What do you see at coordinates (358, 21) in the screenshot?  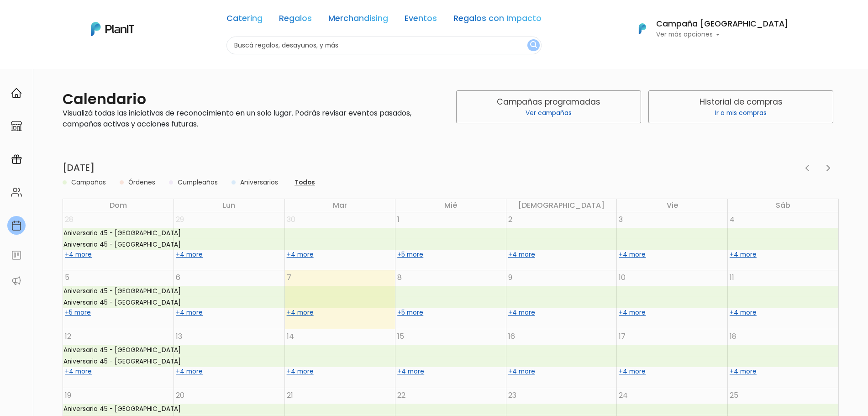 I see `a: Merchandising` at bounding box center [358, 21].